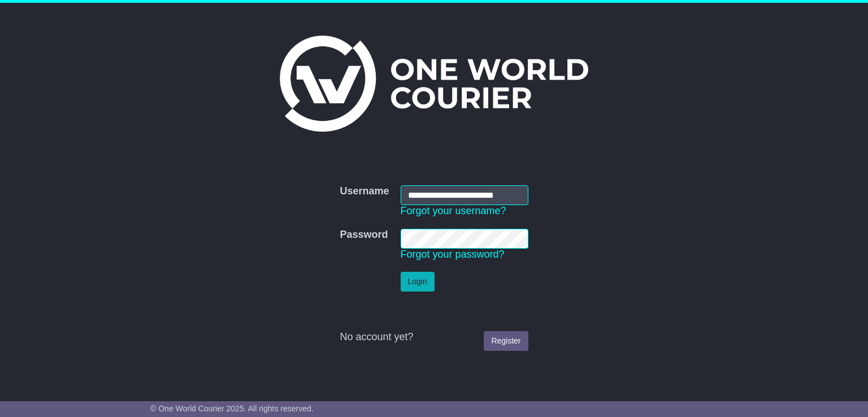 This screenshot has width=868, height=417. What do you see at coordinates (452, 254) in the screenshot?
I see `a: Forgot your password?` at bounding box center [452, 254].